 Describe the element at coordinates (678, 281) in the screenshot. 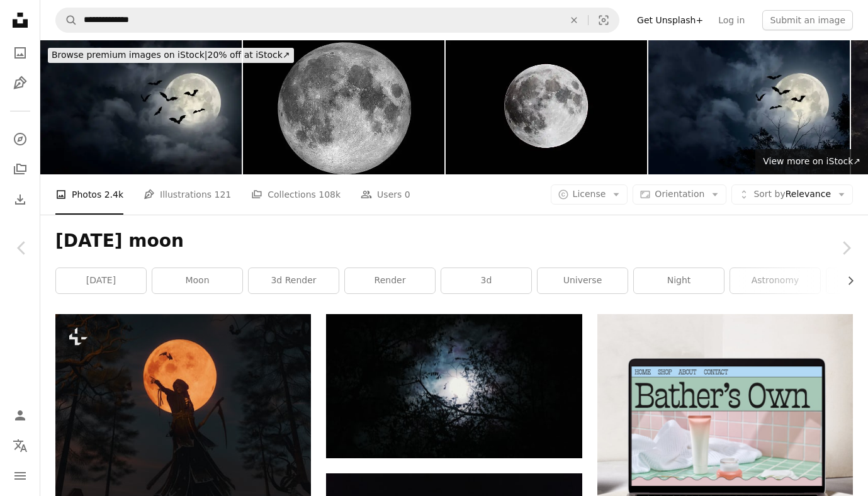

I see `a: night` at that location.